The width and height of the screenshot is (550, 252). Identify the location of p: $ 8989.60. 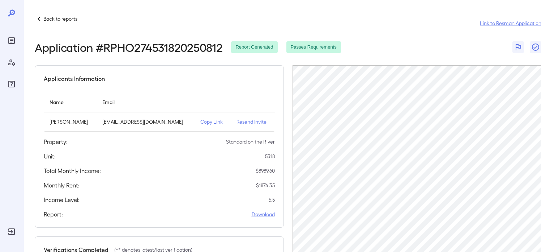
(265, 170).